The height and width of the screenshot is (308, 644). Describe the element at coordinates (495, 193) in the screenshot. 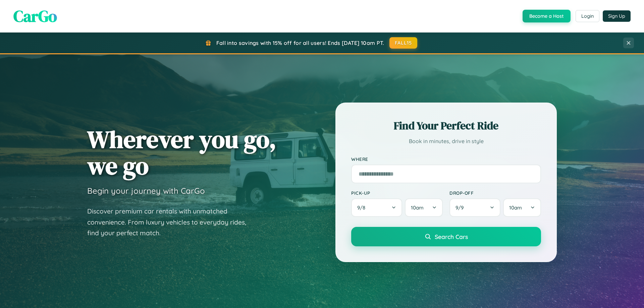

I see `label: Drop-off` at that location.